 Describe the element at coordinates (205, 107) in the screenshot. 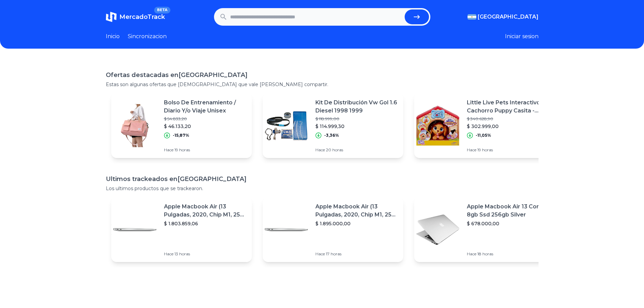

I see `p: Bolso De Entrenamiento / Diario Y/o Viaje Unisex` at that location.